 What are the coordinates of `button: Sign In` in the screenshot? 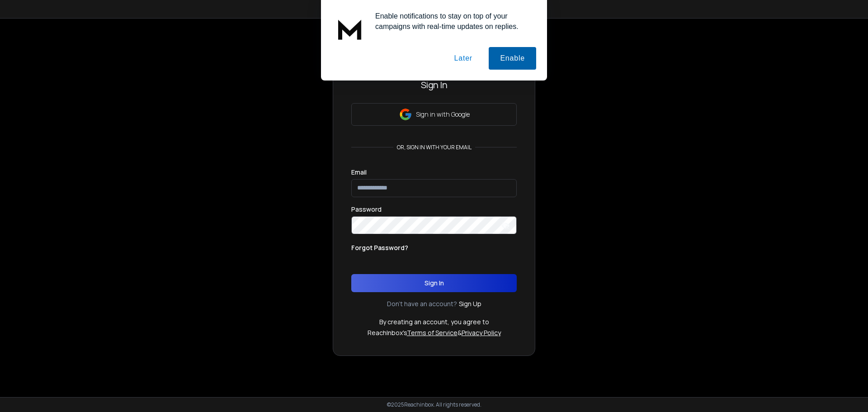 It's located at (434, 283).